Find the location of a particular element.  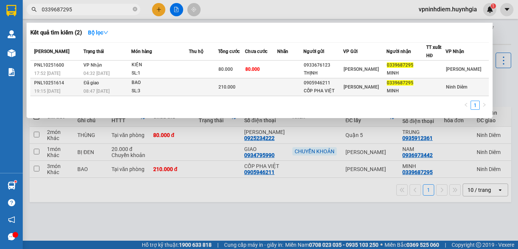

a: 1 is located at coordinates (475, 105).